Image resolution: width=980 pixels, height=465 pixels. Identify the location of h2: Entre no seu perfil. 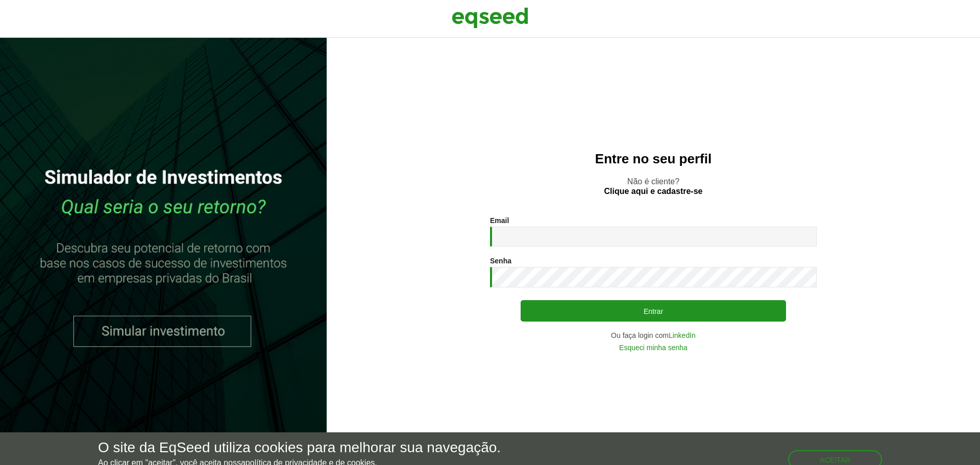
(654, 159).